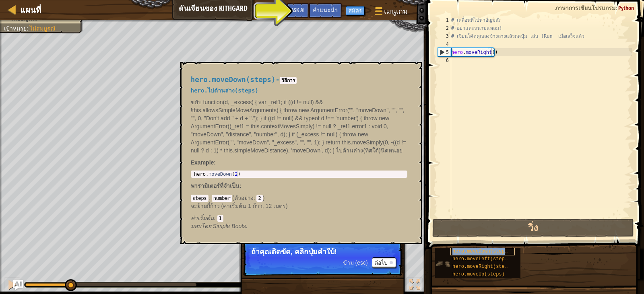 This screenshot has width=644, height=294. I want to click on code: steps, so click(200, 199).